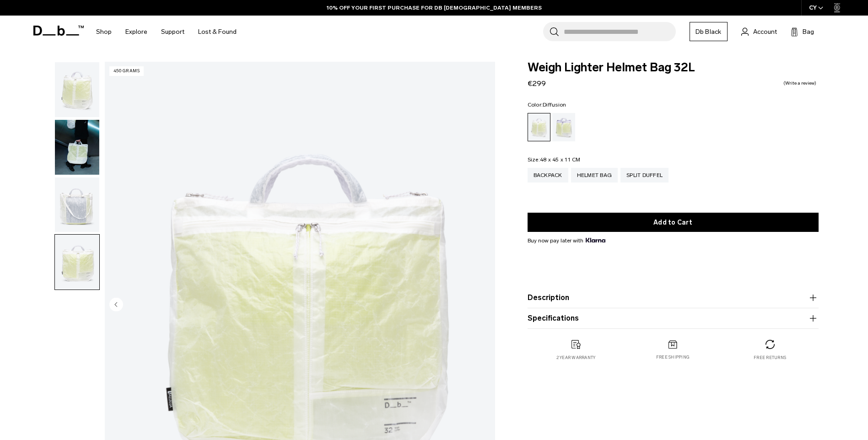 The height and width of the screenshot is (440, 868). Describe the element at coordinates (802, 32) in the screenshot. I see `button: Bag` at that location.